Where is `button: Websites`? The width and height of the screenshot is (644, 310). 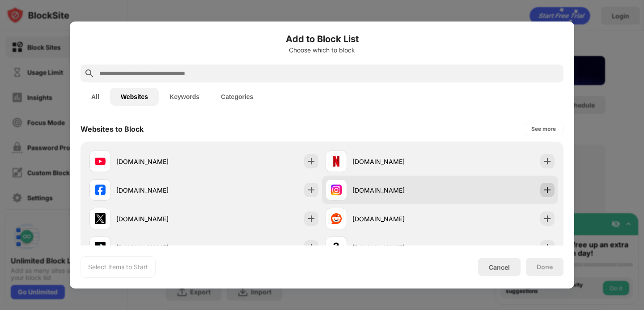 button: Websites is located at coordinates (134, 97).